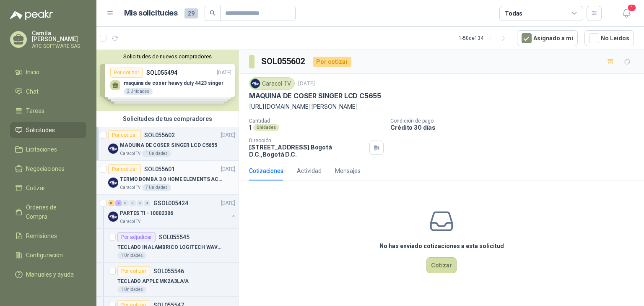 Image resolution: width=644 pixels, height=306 pixels. What do you see at coordinates (136, 237) in the screenshot?
I see `div: Por adjudicar` at bounding box center [136, 237].